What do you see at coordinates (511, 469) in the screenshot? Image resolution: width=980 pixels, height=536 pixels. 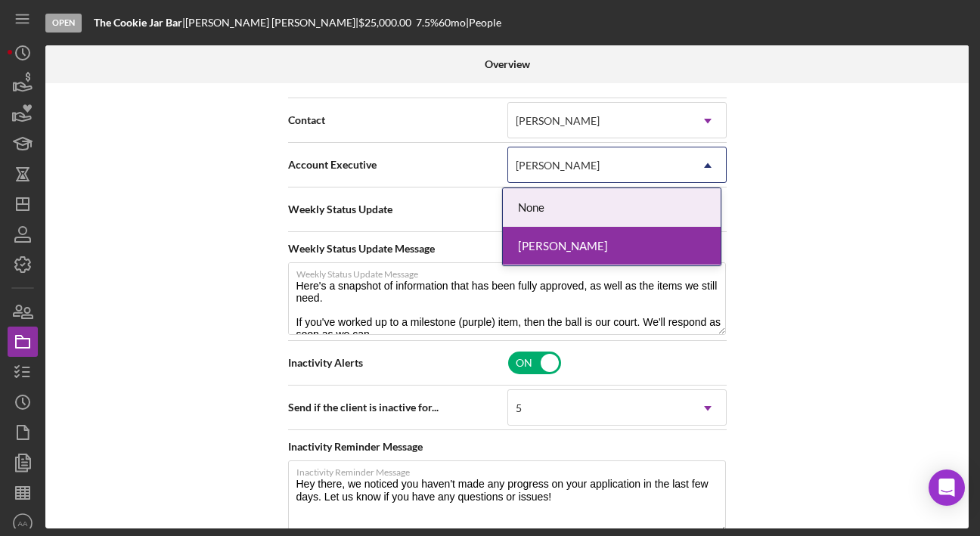 I see `label: Inactivity Reminder Message` at bounding box center [511, 469].